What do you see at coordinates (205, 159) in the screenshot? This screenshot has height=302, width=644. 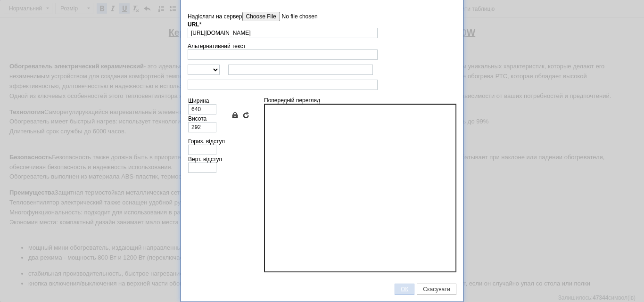 I see `label: Верт. відступ` at bounding box center [205, 159].